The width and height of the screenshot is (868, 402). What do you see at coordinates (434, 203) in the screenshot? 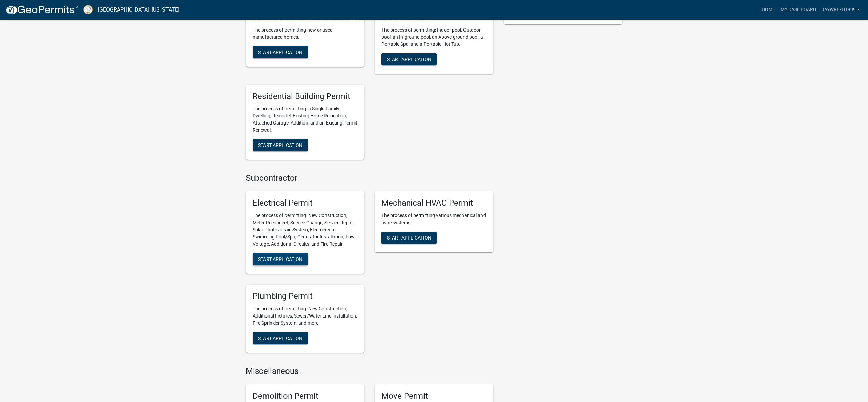
I see `h5: Mechanical HVAC Permit` at bounding box center [434, 203].